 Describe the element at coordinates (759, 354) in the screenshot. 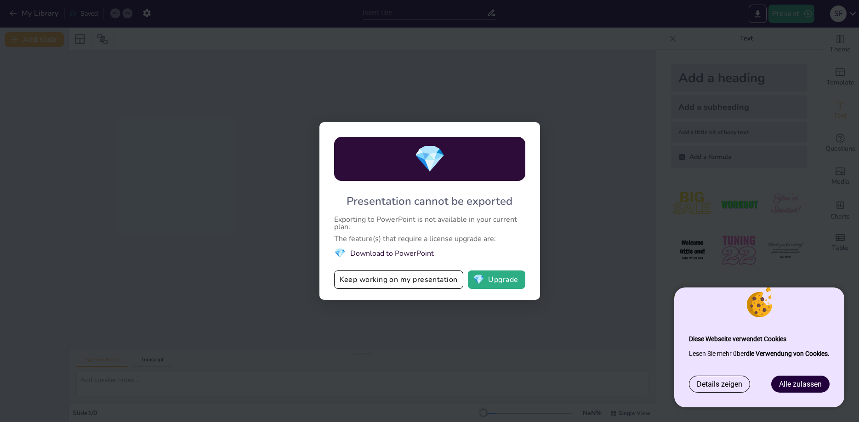

I see `p: Lesen Sie mehr über` at that location.